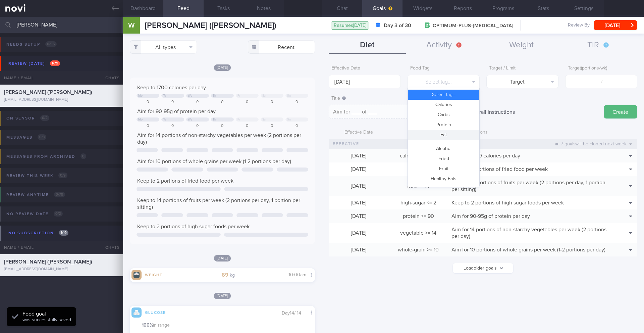 This screenshot has width=644, height=333. What do you see at coordinates (418, 169) in the screenshot?
I see `div: fried <= 2` at bounding box center [418, 169].